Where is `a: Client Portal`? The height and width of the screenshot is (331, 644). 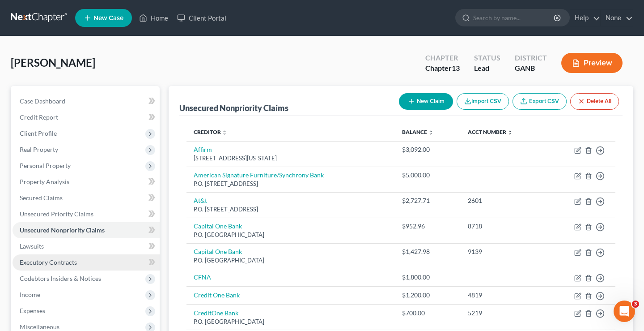 a: Client Portal is located at coordinates (202, 18).